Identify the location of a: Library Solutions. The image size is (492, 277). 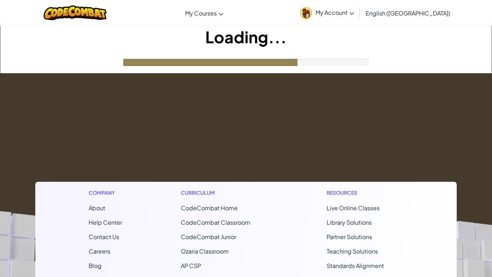
(349, 222).